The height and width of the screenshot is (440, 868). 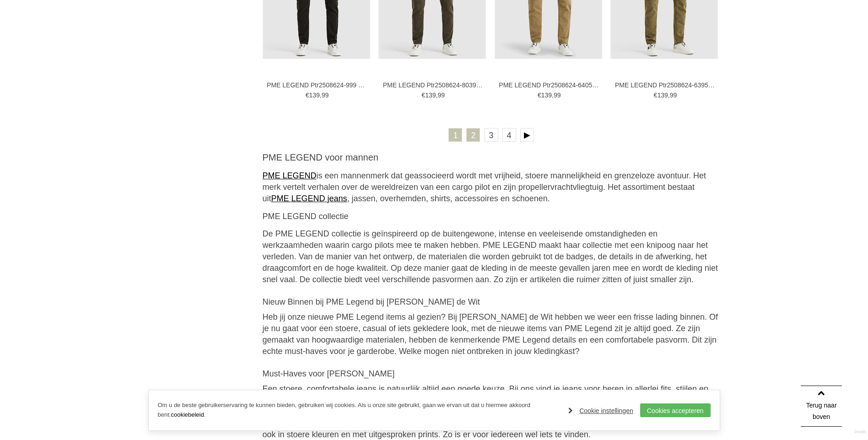 I want to click on a: PME LEGEND Ptr2508624-6395 Broeken en Pantalons, so click(x=665, y=85).